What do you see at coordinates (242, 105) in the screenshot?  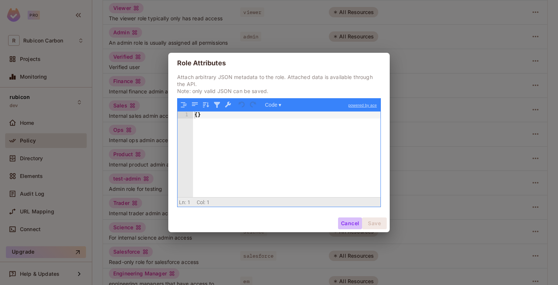 I see `button: Undo last action (Ctrl+Z)` at bounding box center [242, 105].